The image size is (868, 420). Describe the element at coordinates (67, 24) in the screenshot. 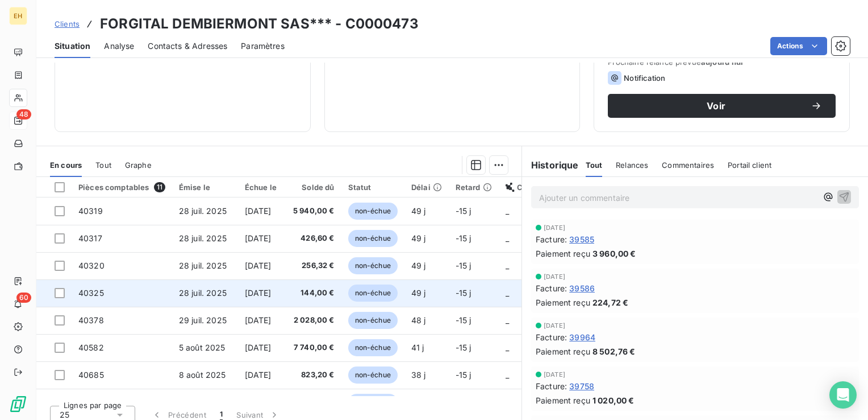

I see `a: Clients` at that location.